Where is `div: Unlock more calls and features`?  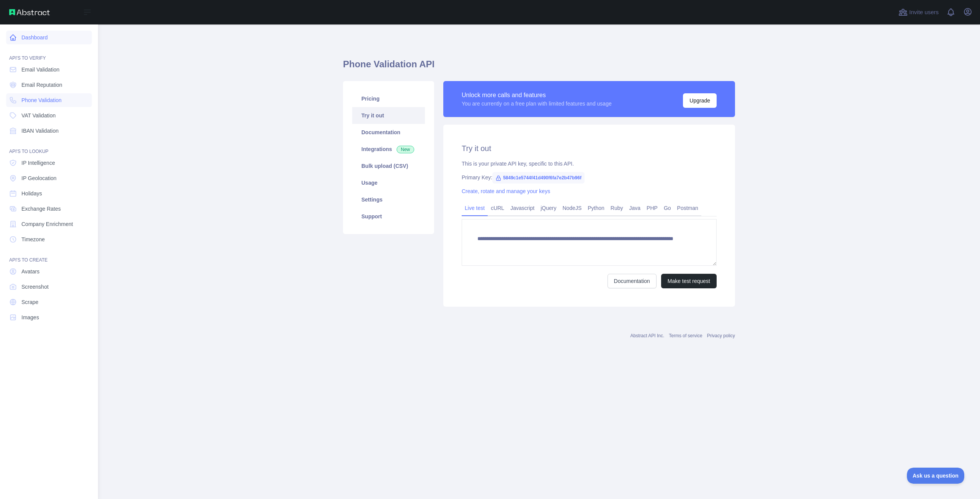
div: Unlock more calls and features is located at coordinates (537, 95).